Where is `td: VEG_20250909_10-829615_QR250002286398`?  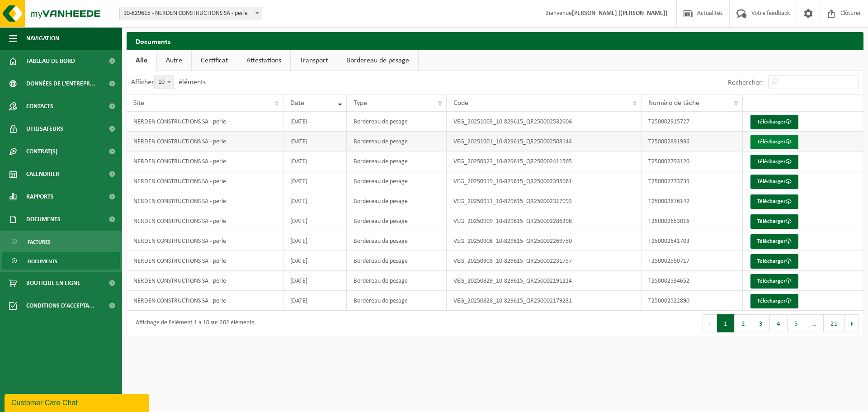 td: VEG_20250909_10-829615_QR250002286398 is located at coordinates (544, 221).